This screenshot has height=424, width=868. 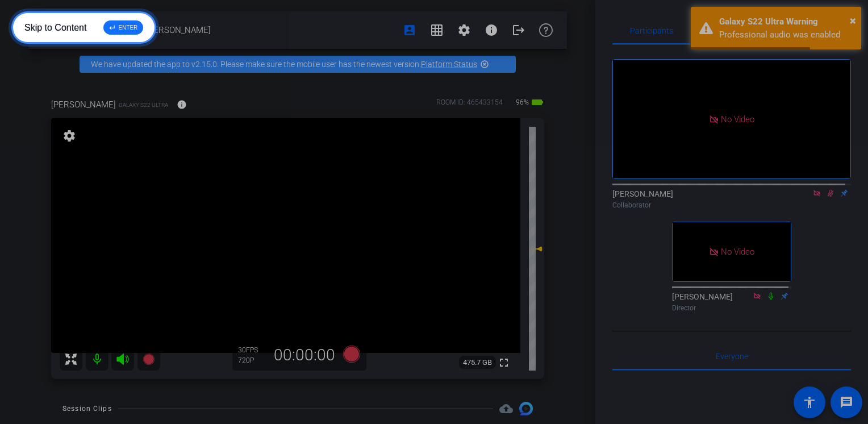 I want to click on div: Session Clips, so click(x=87, y=409).